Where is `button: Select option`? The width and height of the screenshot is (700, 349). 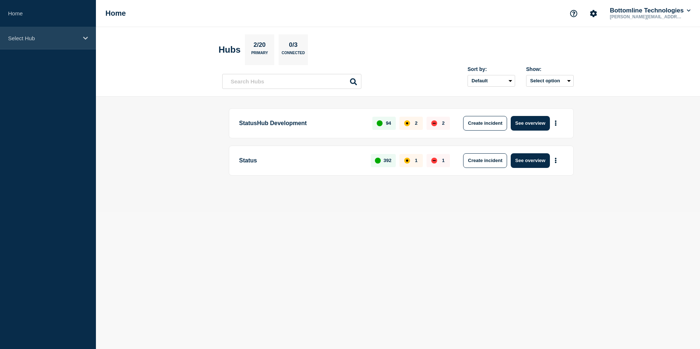
button: Select option is located at coordinates (550, 81).